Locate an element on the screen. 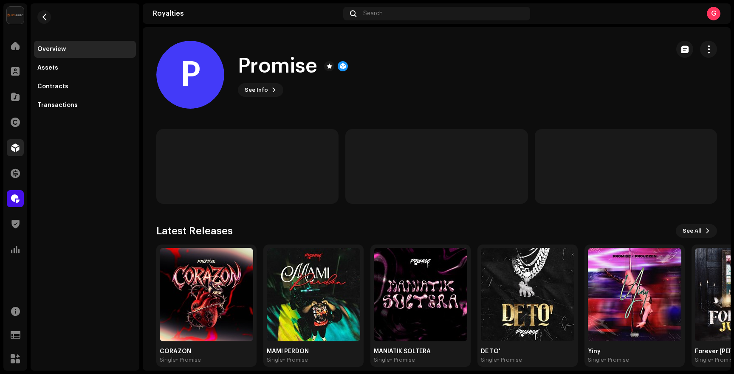 The image size is (734, 374). re-m-nav-item: Transactions is located at coordinates (85, 105).